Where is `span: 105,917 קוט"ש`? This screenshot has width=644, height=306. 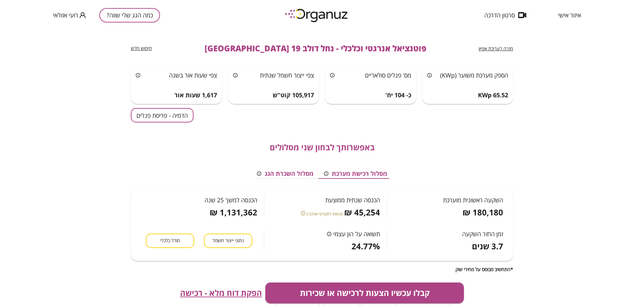 span: 105,917 קוט"ש is located at coordinates (293, 95).